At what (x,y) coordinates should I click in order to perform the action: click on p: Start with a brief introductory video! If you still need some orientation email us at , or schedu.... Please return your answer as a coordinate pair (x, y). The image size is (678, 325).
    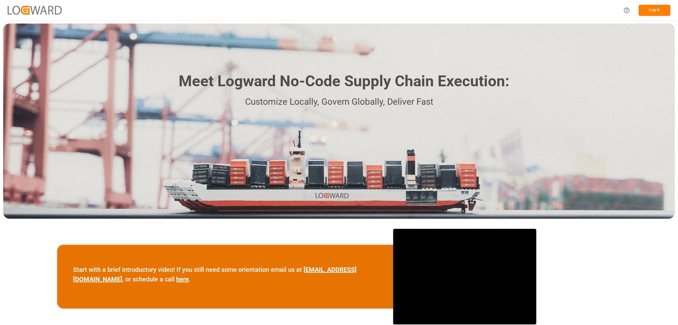
    Looking at the image, I should click on (225, 274).